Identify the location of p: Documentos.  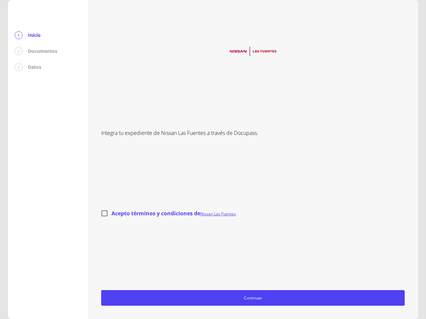
(43, 51).